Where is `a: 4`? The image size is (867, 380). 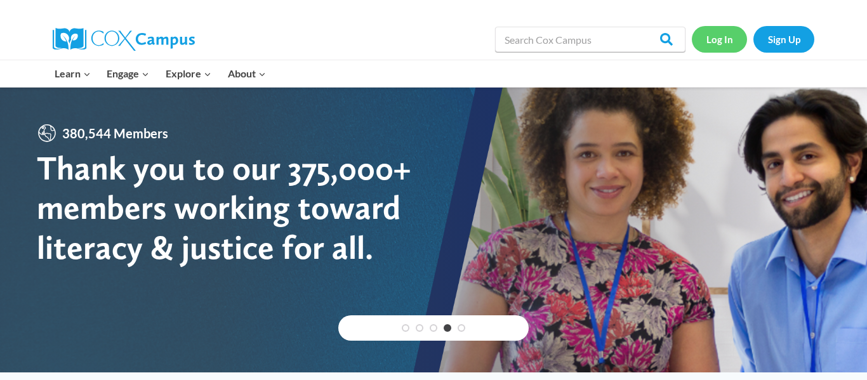 a: 4 is located at coordinates (447, 328).